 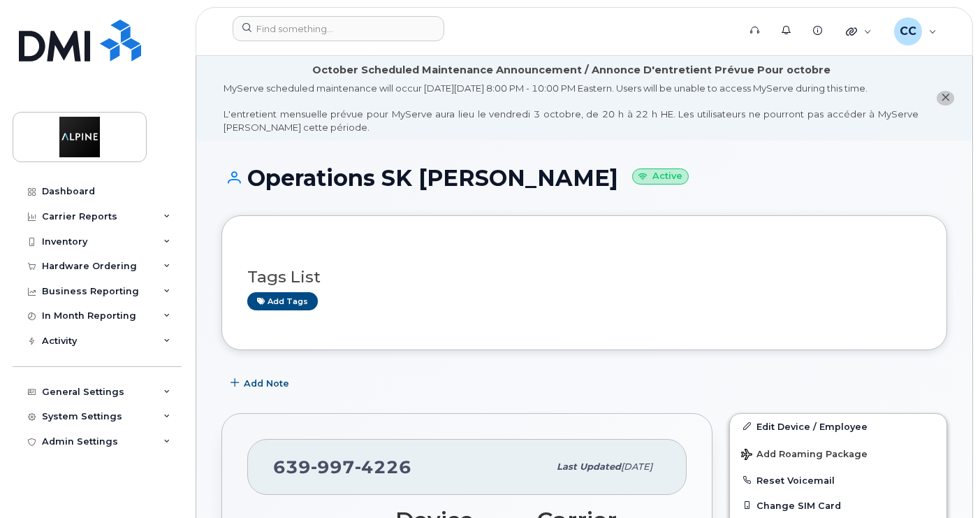 I want to click on div: October Scheduled Maintenance Announcement / Annonce D'entretient Prévue Pour octobre, so click(x=572, y=70).